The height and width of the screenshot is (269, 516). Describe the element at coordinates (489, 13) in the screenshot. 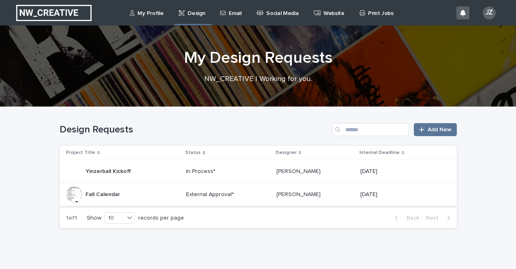

I see `div: JZ` at that location.